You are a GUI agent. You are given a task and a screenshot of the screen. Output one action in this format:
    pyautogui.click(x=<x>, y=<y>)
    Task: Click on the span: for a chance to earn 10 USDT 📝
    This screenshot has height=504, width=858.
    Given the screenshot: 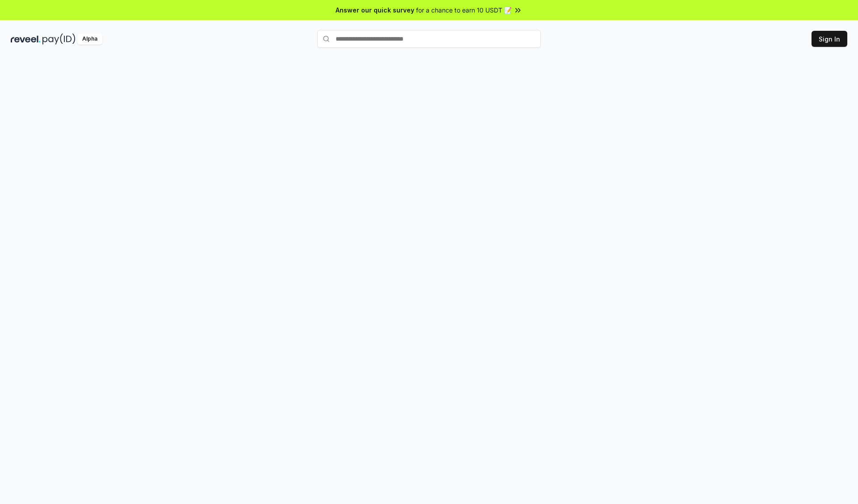 What is the action you would take?
    pyautogui.click(x=464, y=10)
    